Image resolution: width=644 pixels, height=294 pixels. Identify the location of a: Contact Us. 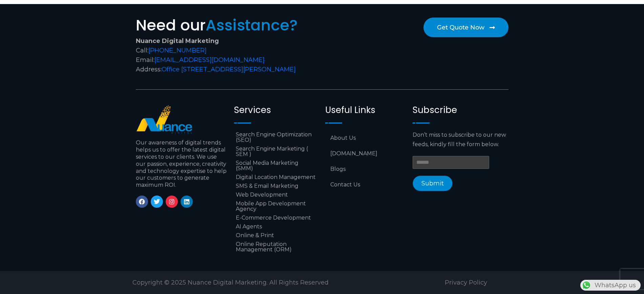
(366, 185).